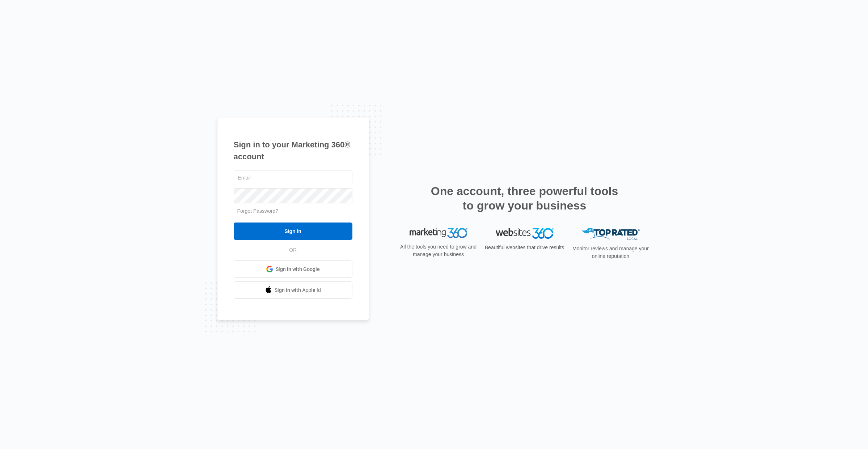 The image size is (868, 449). Describe the element at coordinates (293, 178) in the screenshot. I see `input: Email` at that location.